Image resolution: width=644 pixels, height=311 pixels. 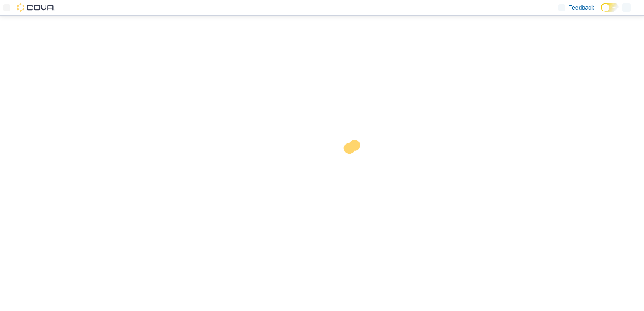 I want to click on span: Dark Mode, so click(x=601, y=12).